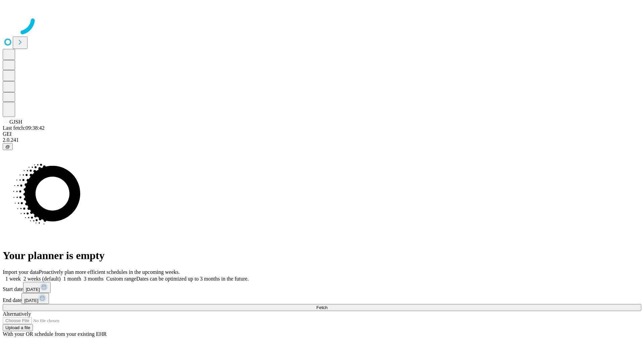 The image size is (644, 362). I want to click on span: 2 weeks (default), so click(42, 279).